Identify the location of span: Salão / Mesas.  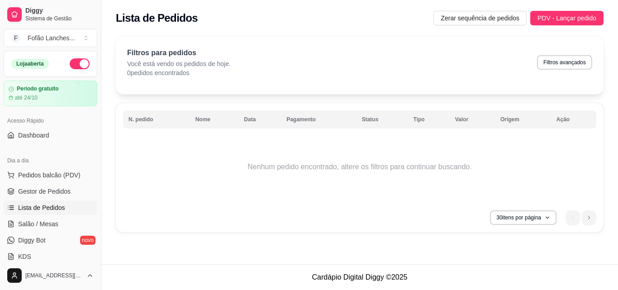
(38, 224).